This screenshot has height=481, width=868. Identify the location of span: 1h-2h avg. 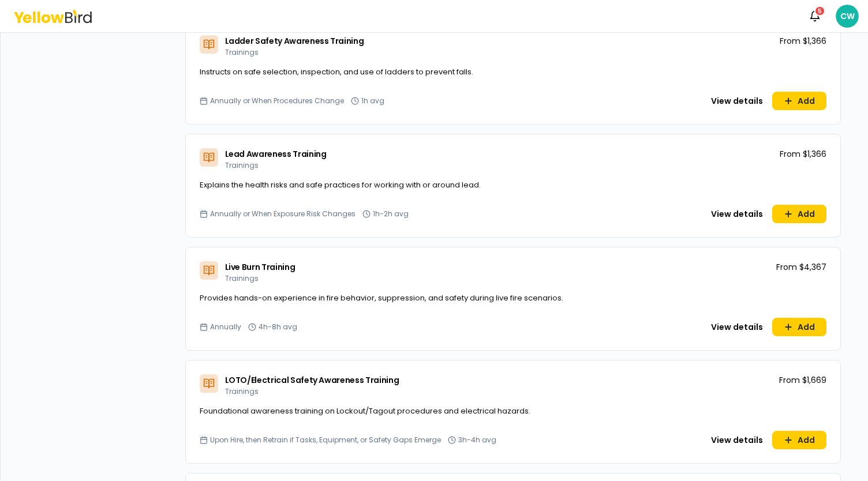
(391, 214).